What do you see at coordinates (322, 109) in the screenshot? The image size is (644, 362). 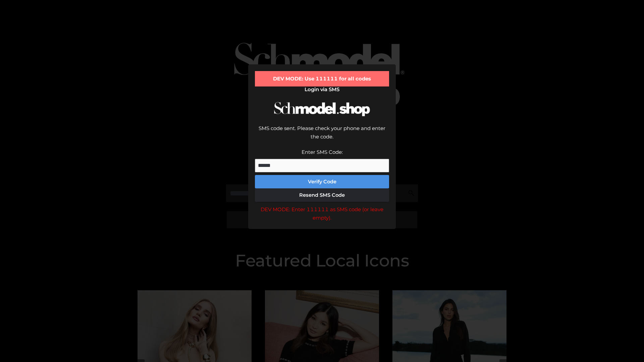 I see `img: Schmodel Logo` at bounding box center [322, 109].